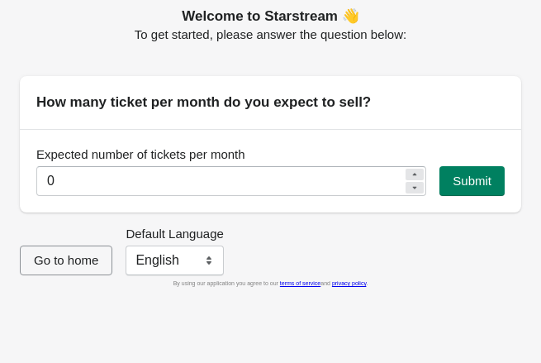 This screenshot has height=363, width=541. What do you see at coordinates (270, 17) in the screenshot?
I see `h2: Welcome to Starstream 👋` at bounding box center [270, 17].